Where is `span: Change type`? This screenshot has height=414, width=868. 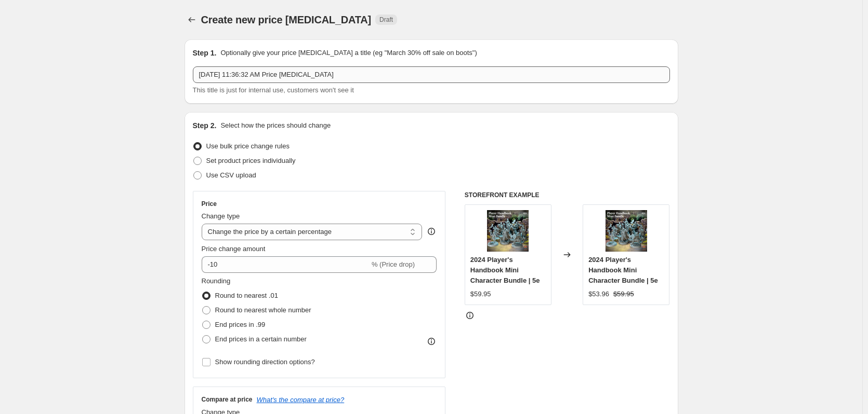 span: Change type is located at coordinates (221, 216).